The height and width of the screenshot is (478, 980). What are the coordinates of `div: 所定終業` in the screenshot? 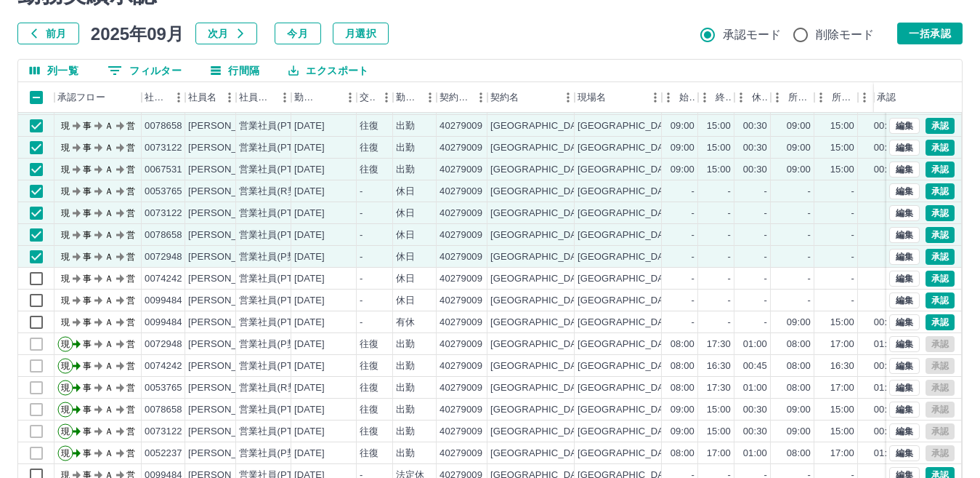 It's located at (843, 97).